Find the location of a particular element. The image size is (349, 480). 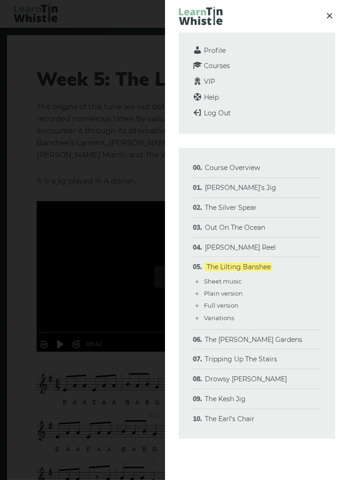

a: Out On The Ocean is located at coordinates (235, 228).